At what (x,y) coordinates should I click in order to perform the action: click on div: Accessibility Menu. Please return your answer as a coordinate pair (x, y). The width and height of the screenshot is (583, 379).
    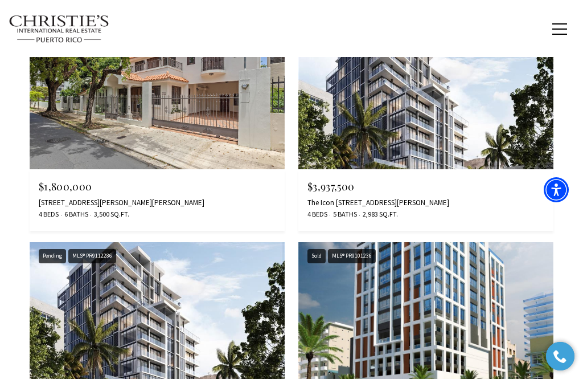
    Looking at the image, I should click on (556, 190).